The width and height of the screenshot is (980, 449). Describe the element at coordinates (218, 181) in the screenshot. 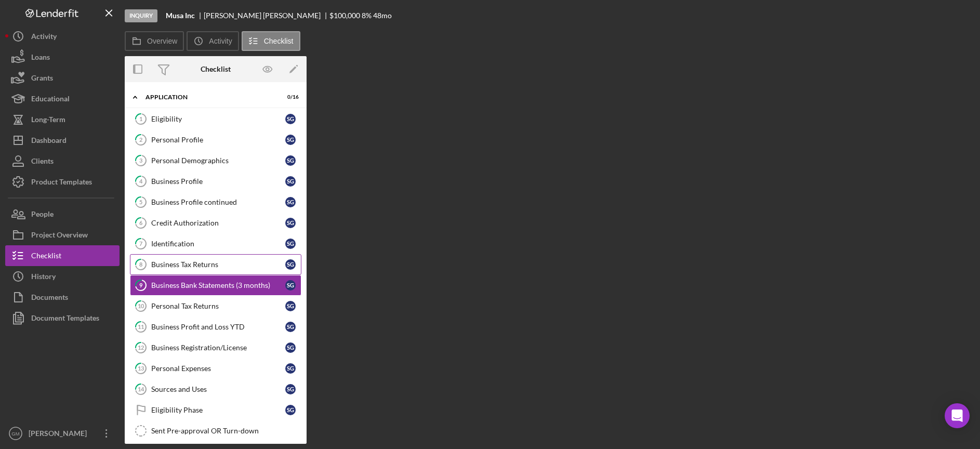

I see `div: Business Profile` at that location.